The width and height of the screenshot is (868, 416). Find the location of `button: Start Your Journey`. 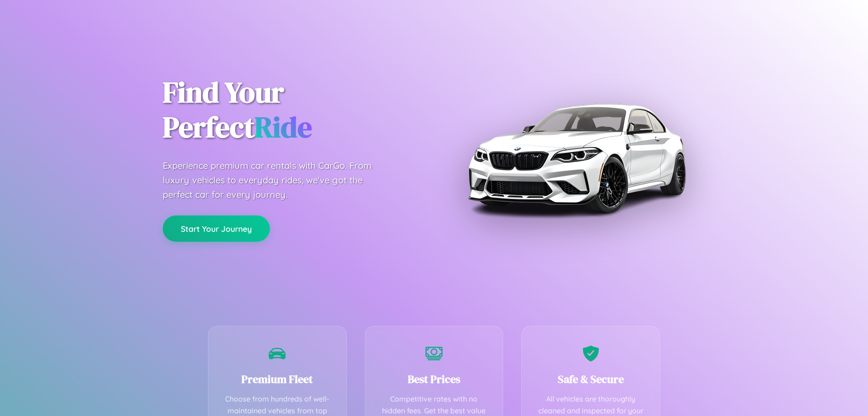

button: Start Your Journey is located at coordinates (216, 229).